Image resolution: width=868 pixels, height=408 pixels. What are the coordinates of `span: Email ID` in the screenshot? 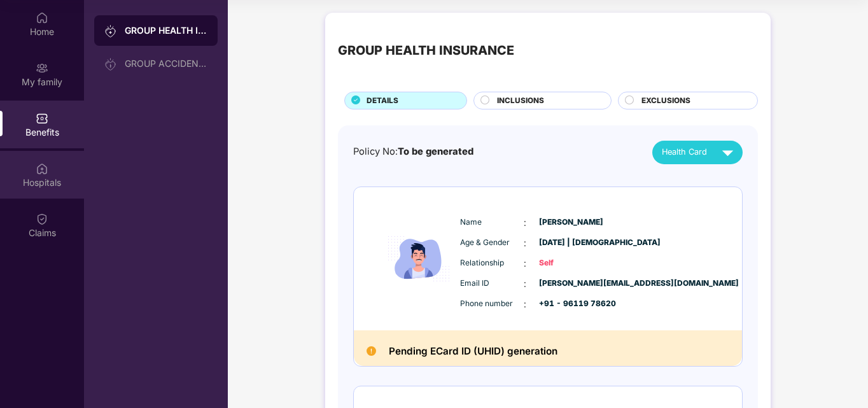 It's located at (492, 283).